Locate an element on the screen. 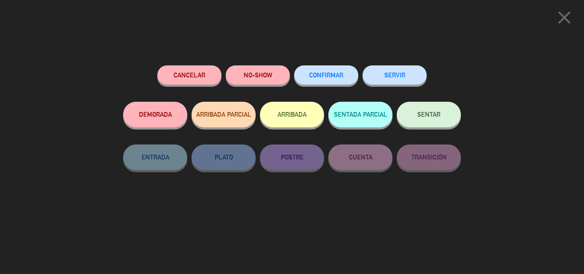 This screenshot has height=274, width=584. button: TRANSICIÓN is located at coordinates (429, 157).